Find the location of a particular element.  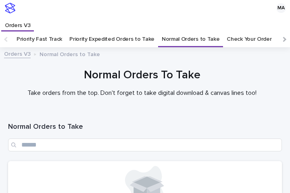

a: Priority Expedited Orders to Take is located at coordinates (112, 39).